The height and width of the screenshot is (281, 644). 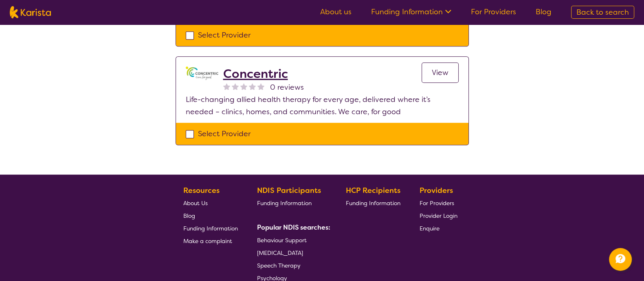 I want to click on span: Make a complaint, so click(x=208, y=241).